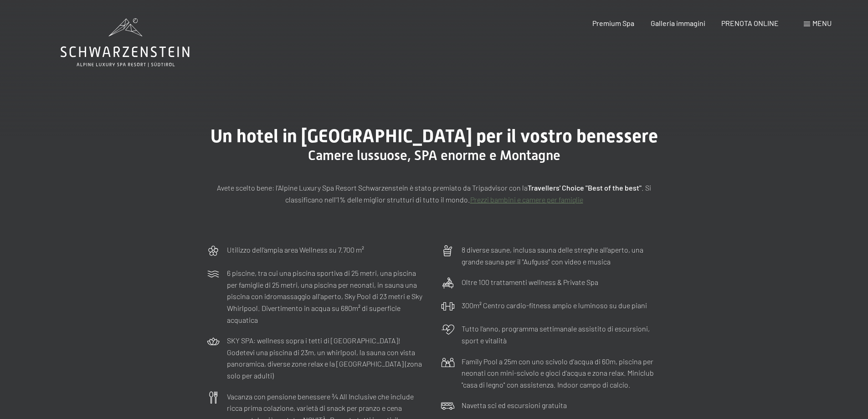  I want to click on p: Oltre 100 trattamenti wellness & Private Spa, so click(530, 282).